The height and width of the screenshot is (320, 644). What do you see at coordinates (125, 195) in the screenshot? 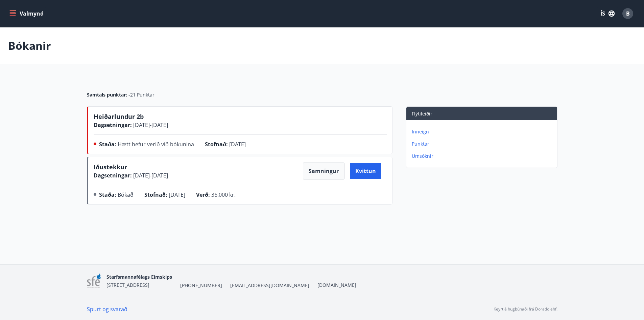
I see `span: Bókað` at bounding box center [125, 195].